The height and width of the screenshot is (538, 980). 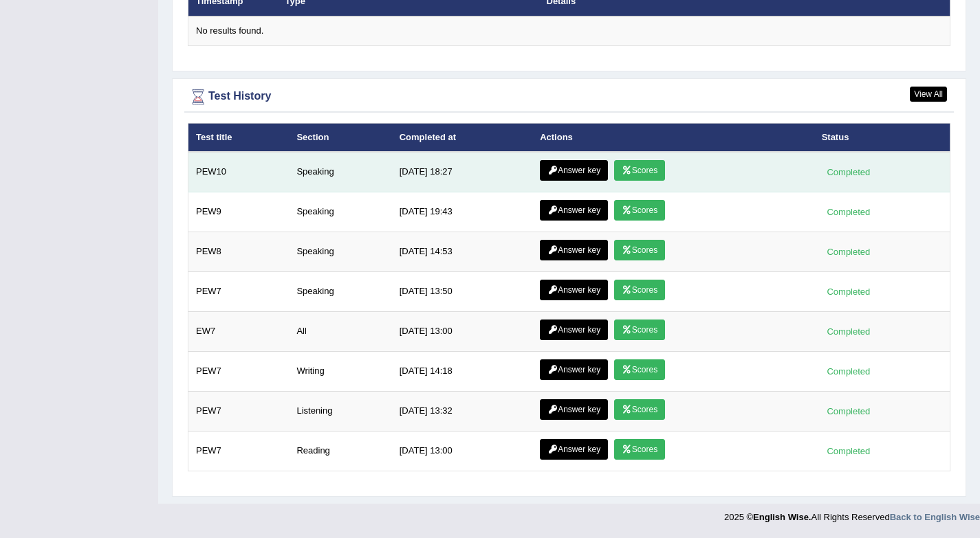 What do you see at coordinates (339, 411) in the screenshot?
I see `td: Listening` at bounding box center [339, 411].